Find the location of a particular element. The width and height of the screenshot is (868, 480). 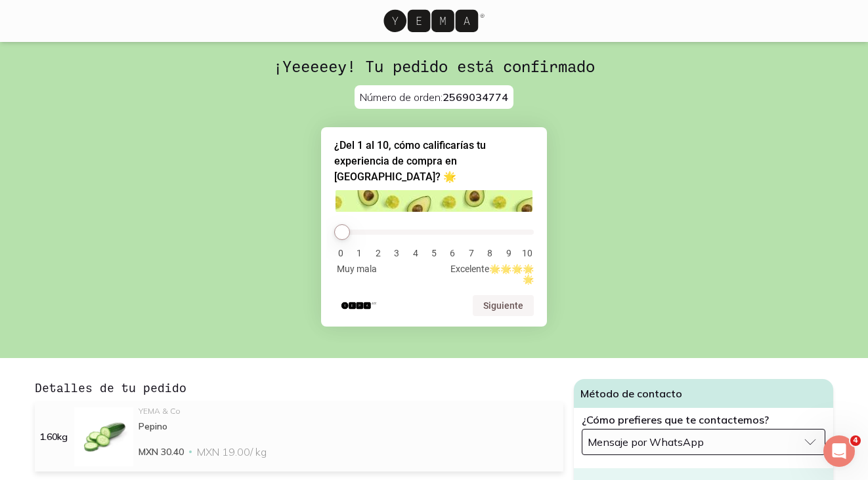

p: Número de orden: is located at coordinates (434, 97).